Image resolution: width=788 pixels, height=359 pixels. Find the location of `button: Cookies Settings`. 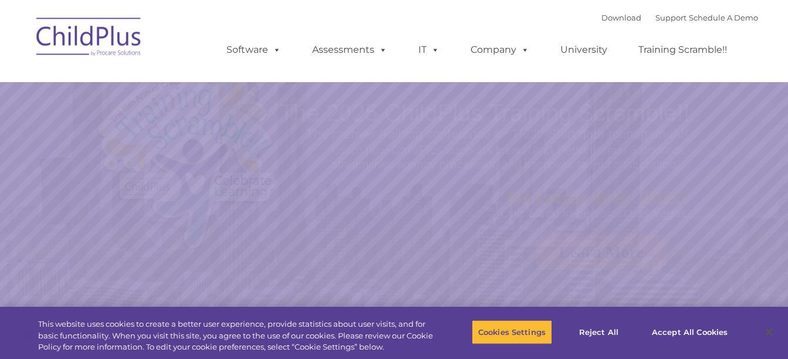

button: Cookies Settings is located at coordinates (512, 332).